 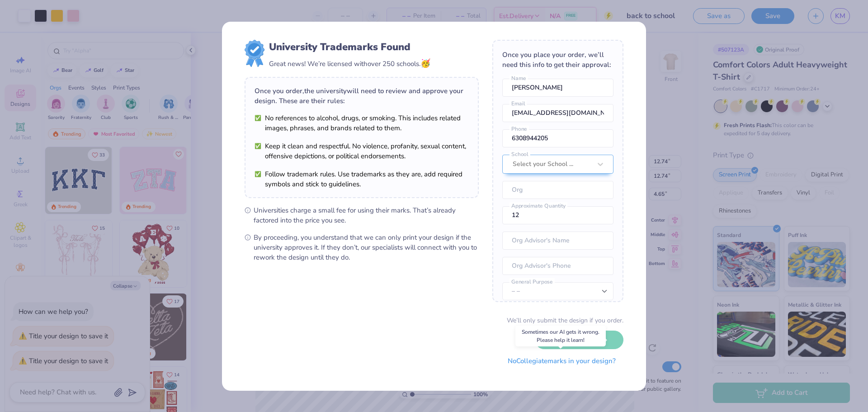 I want to click on div: Sometimes our AI gets it wrong. Please help it learn!, so click(x=561, y=336).